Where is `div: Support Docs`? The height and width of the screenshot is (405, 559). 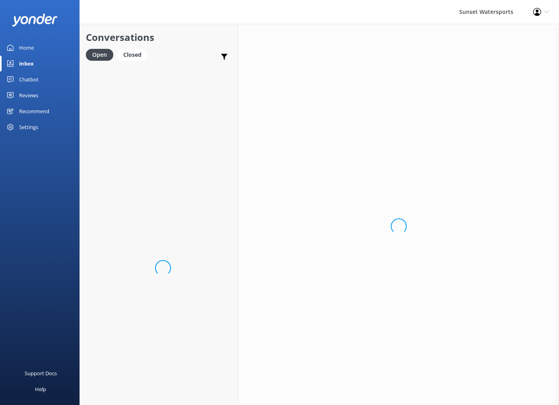 div: Support Docs is located at coordinates (41, 373).